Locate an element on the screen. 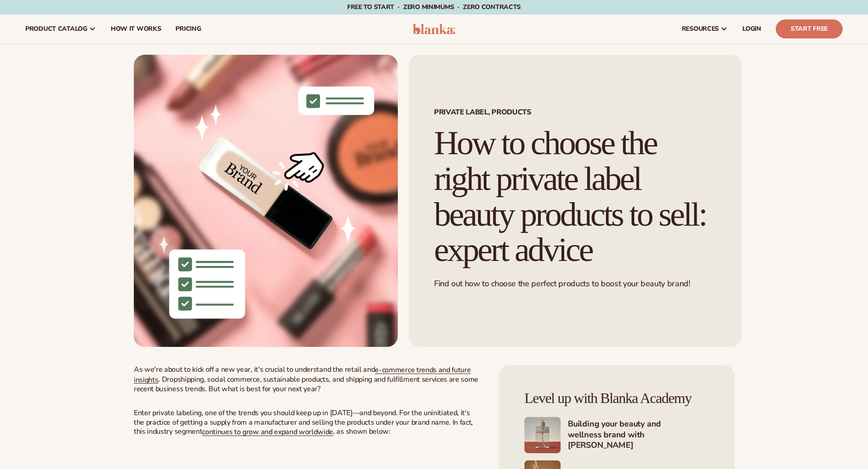 Image resolution: width=868 pixels, height=469 pixels. h1: How to choose the right private label beauty products to sell: expert advice is located at coordinates (575, 196).